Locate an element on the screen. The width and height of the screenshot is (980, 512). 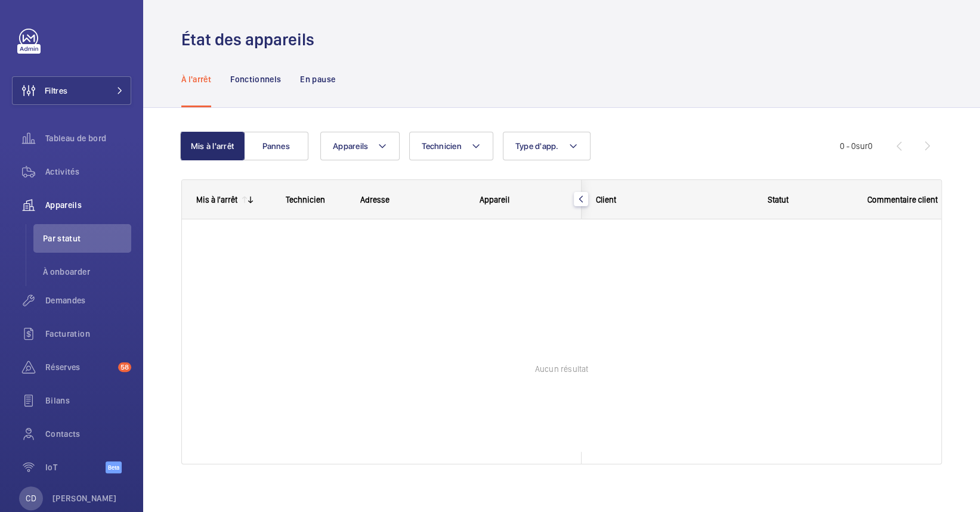
span: Filtres is located at coordinates (56, 91).